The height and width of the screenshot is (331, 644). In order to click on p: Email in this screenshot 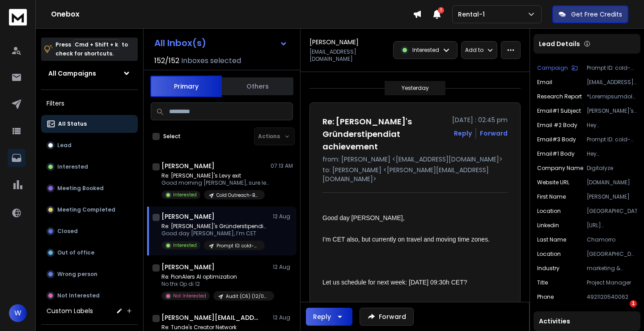, I will do `click(545, 82)`.